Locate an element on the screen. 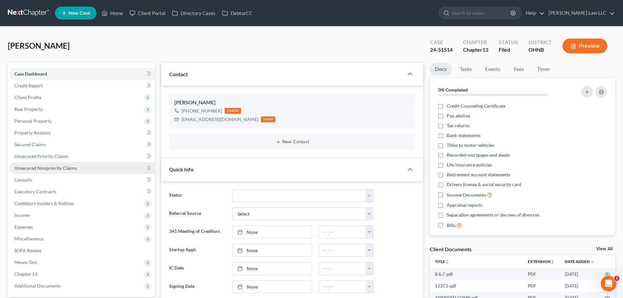 The height and width of the screenshot is (298, 623). span: Bank statements is located at coordinates (463, 135).